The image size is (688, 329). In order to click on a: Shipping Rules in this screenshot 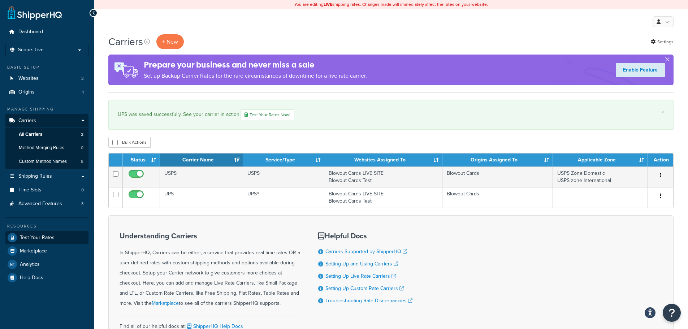, I will do `click(47, 176)`.